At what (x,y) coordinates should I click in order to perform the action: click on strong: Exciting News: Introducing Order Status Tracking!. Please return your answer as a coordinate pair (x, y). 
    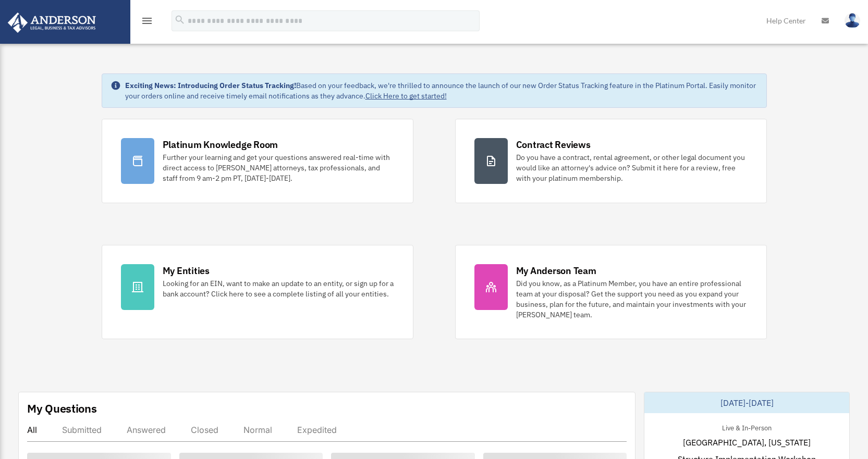
    Looking at the image, I should click on (211, 86).